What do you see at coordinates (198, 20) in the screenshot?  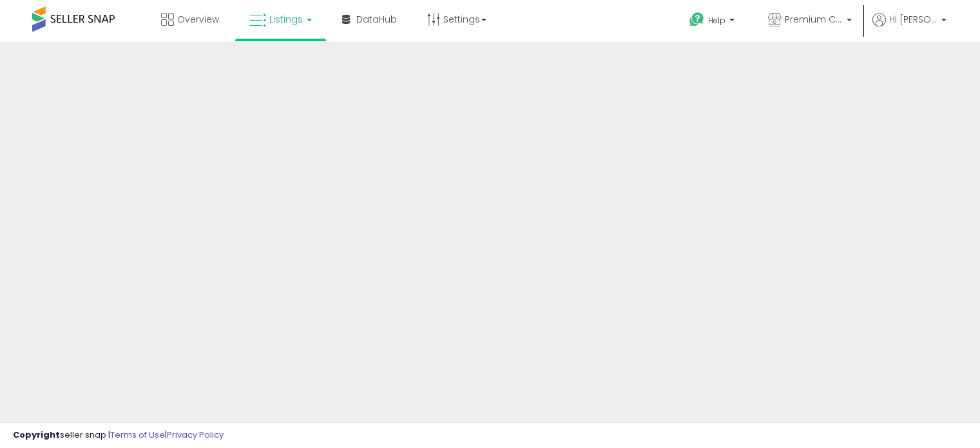 I see `span: Overview` at bounding box center [198, 20].